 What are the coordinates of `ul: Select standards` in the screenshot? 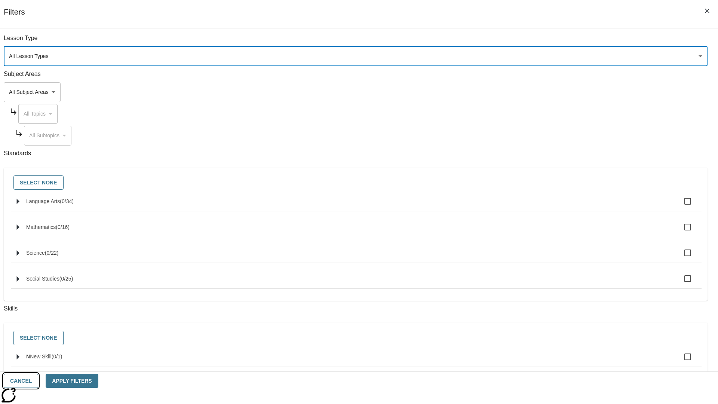 It's located at (356, 243).